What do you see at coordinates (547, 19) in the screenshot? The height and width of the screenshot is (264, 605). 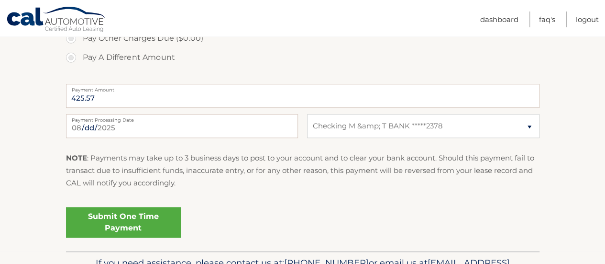 I see `a: FAQ's` at bounding box center [547, 19].